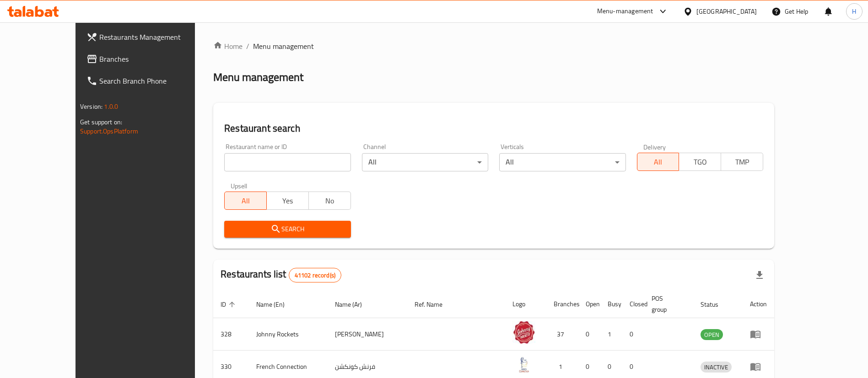  Describe the element at coordinates (699, 162) in the screenshot. I see `button: TGO` at that location.